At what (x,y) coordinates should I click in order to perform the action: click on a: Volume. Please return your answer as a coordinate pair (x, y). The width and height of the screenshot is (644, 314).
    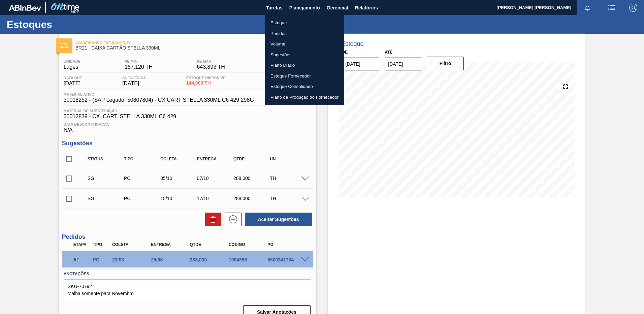
    Looking at the image, I should click on (305, 44).